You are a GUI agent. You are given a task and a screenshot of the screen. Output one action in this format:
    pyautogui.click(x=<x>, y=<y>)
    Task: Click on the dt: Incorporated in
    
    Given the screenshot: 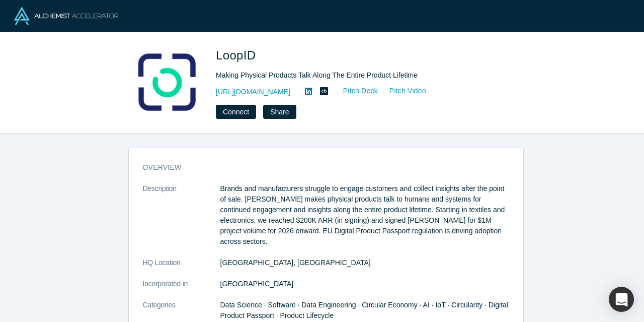 What is the action you would take?
    pyautogui.click(x=182, y=289)
    